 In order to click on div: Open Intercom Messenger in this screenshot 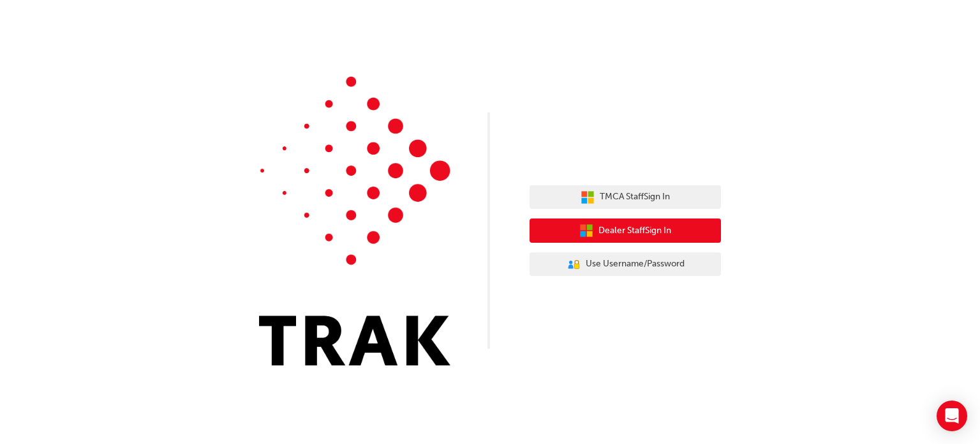, I will do `click(952, 415)`.